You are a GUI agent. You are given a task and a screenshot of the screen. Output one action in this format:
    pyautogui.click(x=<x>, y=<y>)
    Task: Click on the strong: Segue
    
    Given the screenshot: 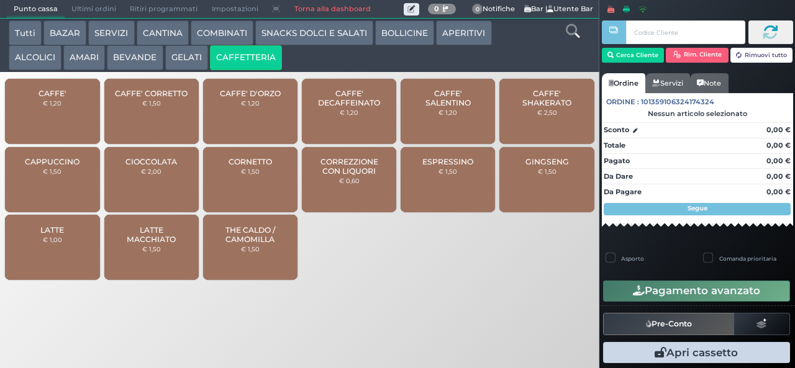 What is the action you would take?
    pyautogui.click(x=697, y=208)
    